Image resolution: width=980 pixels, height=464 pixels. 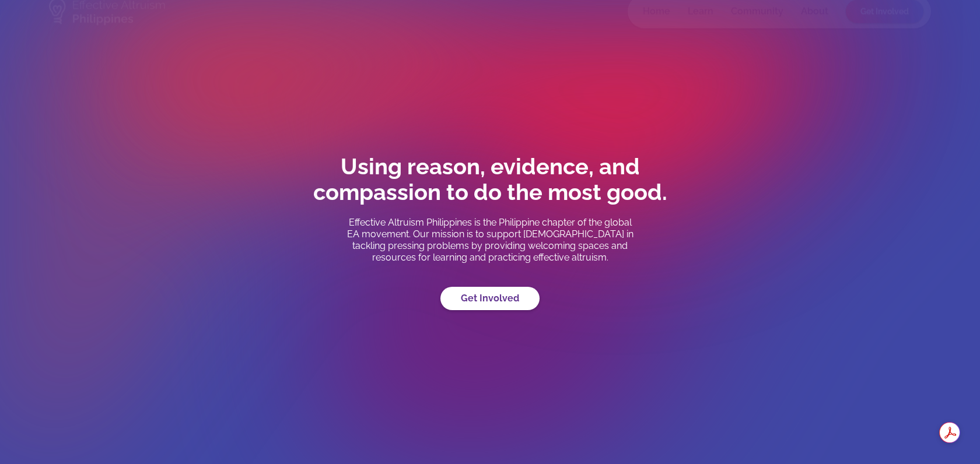 What do you see at coordinates (656, 11) in the screenshot?
I see `a: Home` at bounding box center [656, 11].